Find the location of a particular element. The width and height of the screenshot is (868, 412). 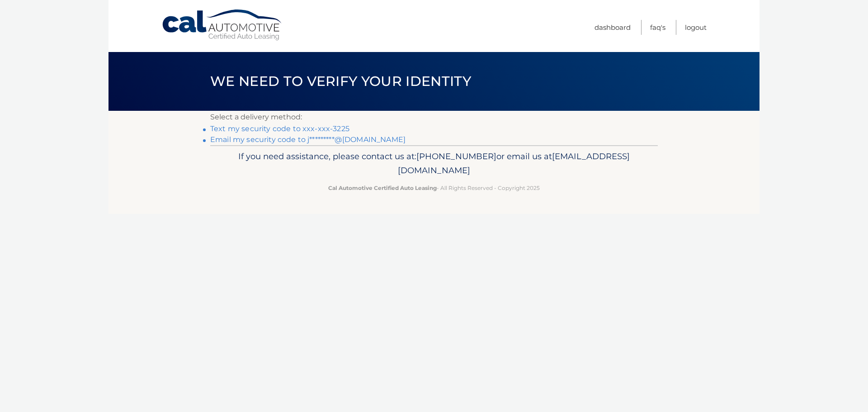

strong: Cal Automotive Certified Auto Leasing is located at coordinates (383, 188).